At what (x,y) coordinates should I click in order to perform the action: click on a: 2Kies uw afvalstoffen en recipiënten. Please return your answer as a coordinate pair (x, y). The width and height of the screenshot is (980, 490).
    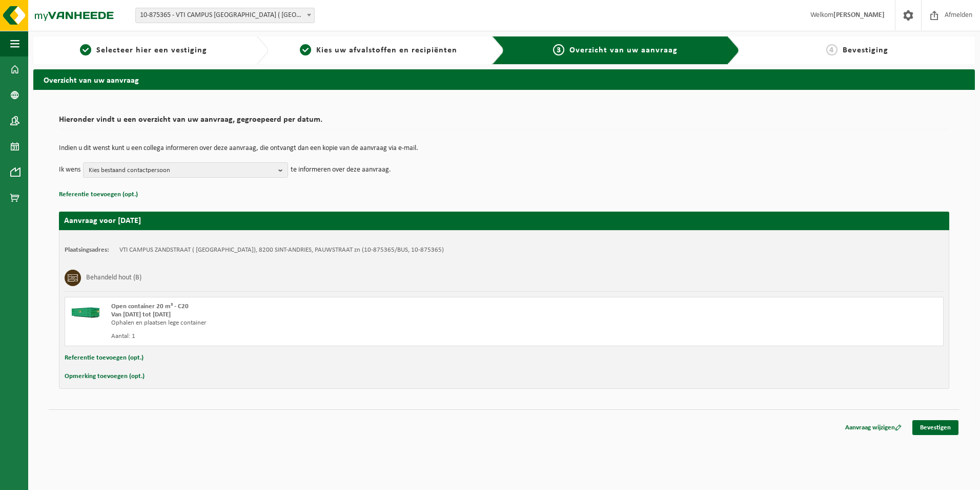
    Looking at the image, I should click on (378, 50).